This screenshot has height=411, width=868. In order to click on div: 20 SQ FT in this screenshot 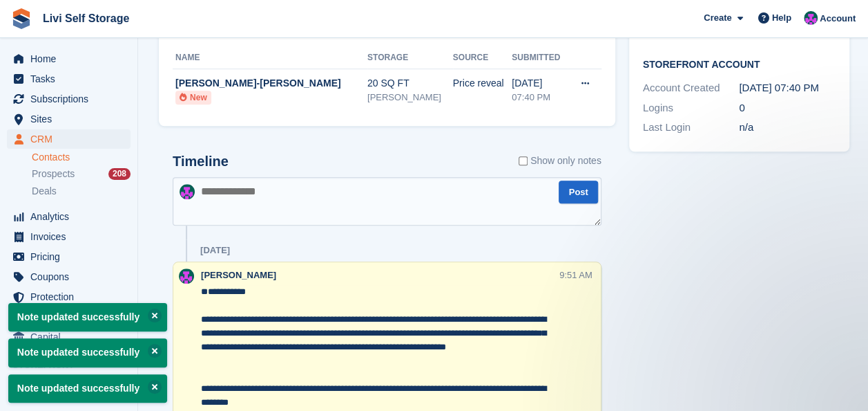, I will do `click(411, 83)`.